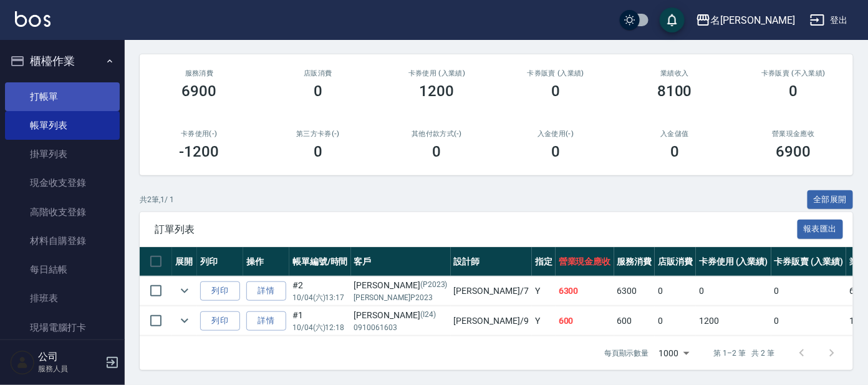 Image resolution: width=868 pixels, height=385 pixels. I want to click on th: 營業現金應收, so click(585, 262).